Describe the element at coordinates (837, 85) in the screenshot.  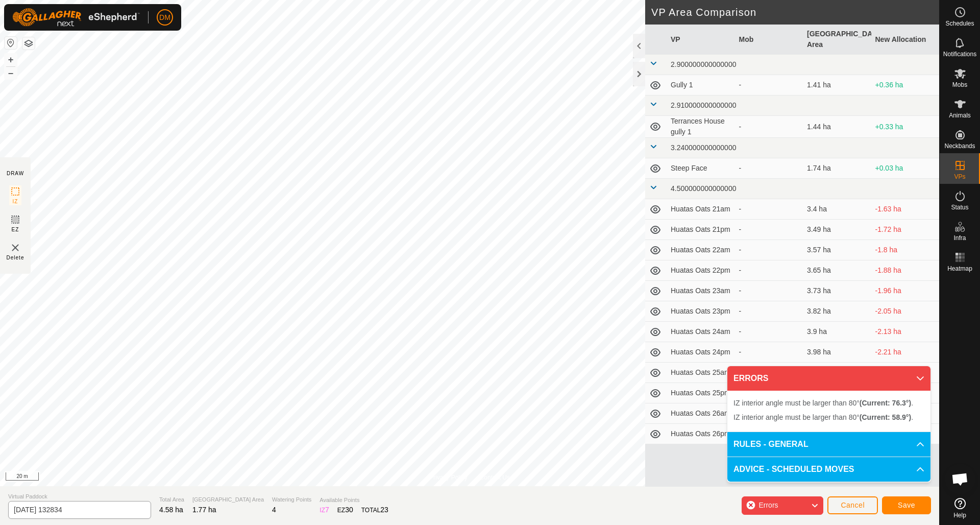
I see `td: 1.41 ha` at that location.